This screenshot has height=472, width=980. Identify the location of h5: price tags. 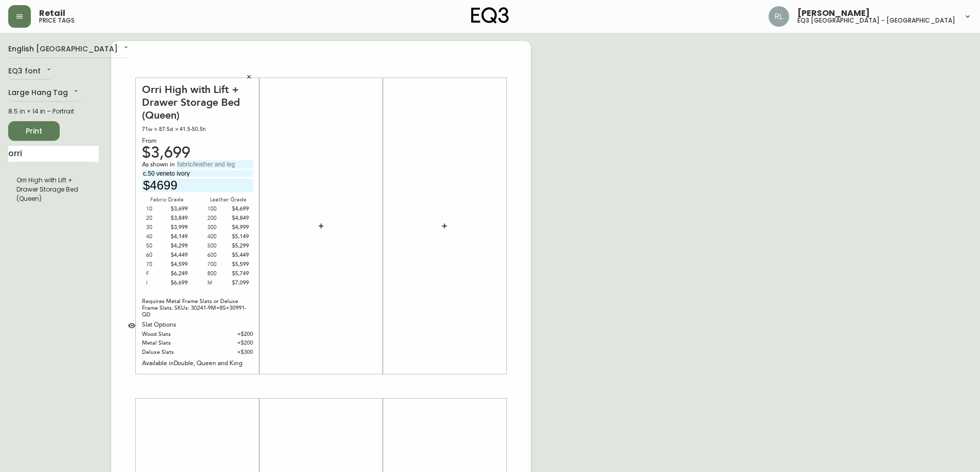
(57, 21).